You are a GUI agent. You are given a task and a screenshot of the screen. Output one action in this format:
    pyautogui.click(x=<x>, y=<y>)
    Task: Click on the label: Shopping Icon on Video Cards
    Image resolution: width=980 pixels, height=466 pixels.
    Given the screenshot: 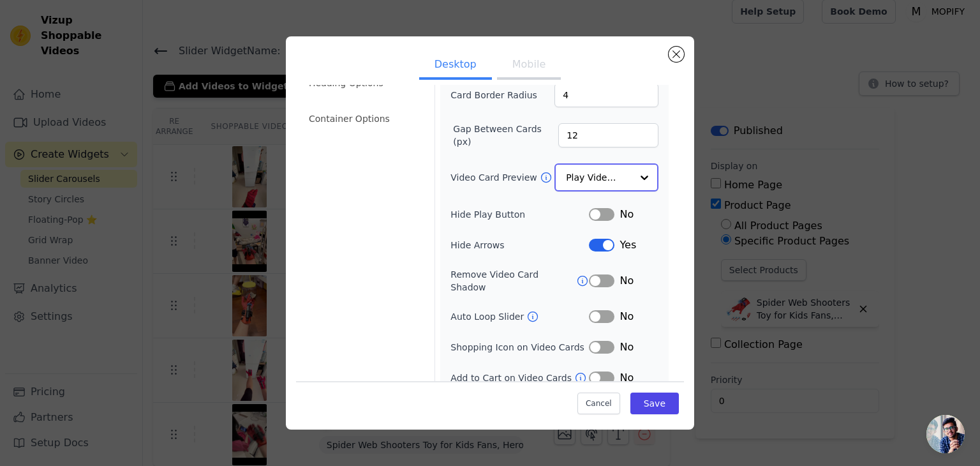 What is the action you would take?
    pyautogui.click(x=519, y=348)
    